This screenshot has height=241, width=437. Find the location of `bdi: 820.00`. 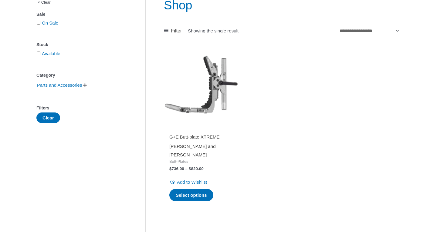

bdi: 820.00 is located at coordinates (196, 169).